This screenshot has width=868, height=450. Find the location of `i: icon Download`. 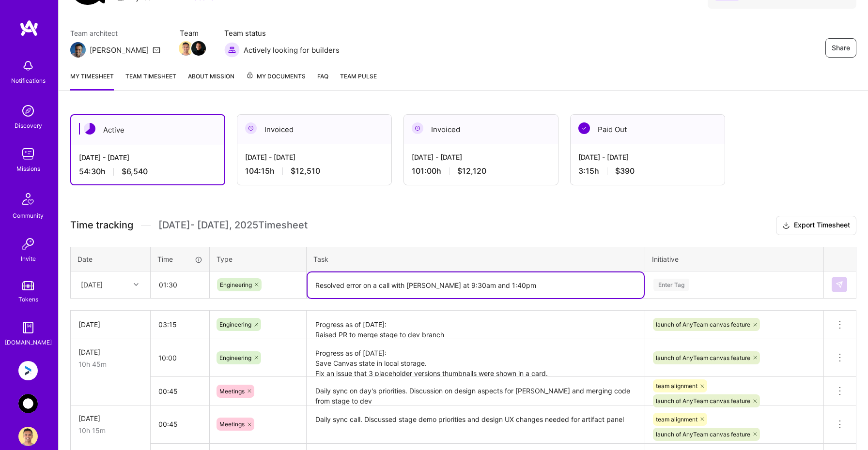

i: icon Download is located at coordinates (786, 226).